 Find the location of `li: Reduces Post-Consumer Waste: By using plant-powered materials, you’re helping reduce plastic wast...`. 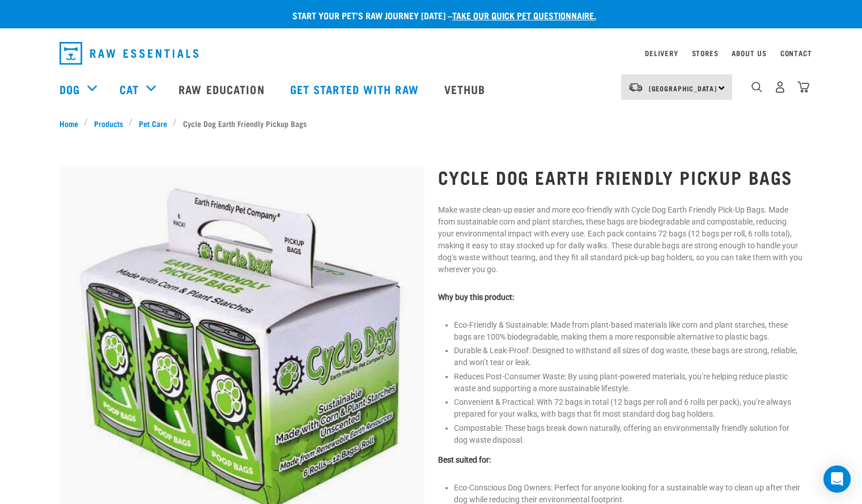

li: Reduces Post-Consumer Waste: By using plant-powered materials, you’re helping reduce plastic wast... is located at coordinates (628, 383).